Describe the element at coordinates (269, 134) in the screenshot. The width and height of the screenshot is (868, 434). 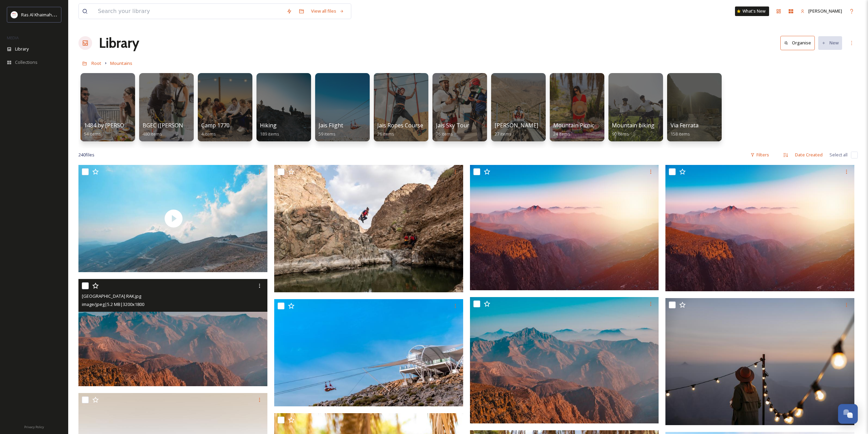
I see `span: 189 items` at that location.